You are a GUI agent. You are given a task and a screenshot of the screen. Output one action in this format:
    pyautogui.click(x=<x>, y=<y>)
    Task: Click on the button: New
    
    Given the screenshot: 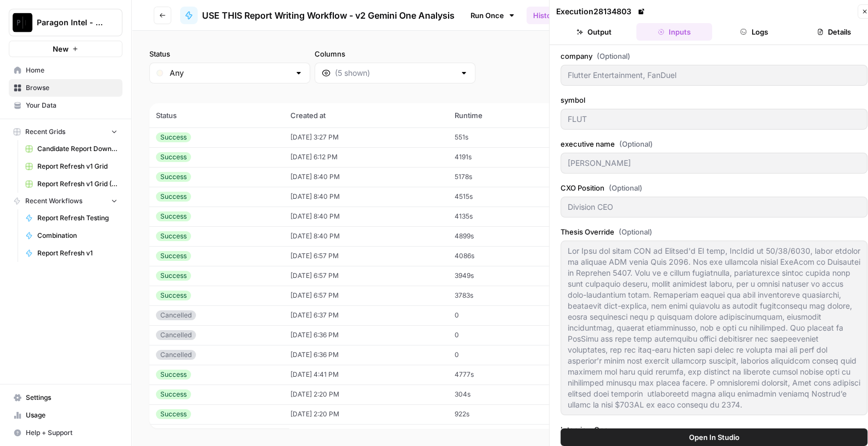 What is the action you would take?
    pyautogui.click(x=65, y=49)
    